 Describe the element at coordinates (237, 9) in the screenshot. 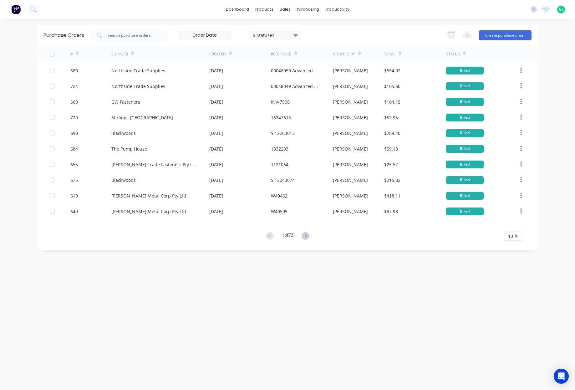

I see `a: dashboard` at that location.